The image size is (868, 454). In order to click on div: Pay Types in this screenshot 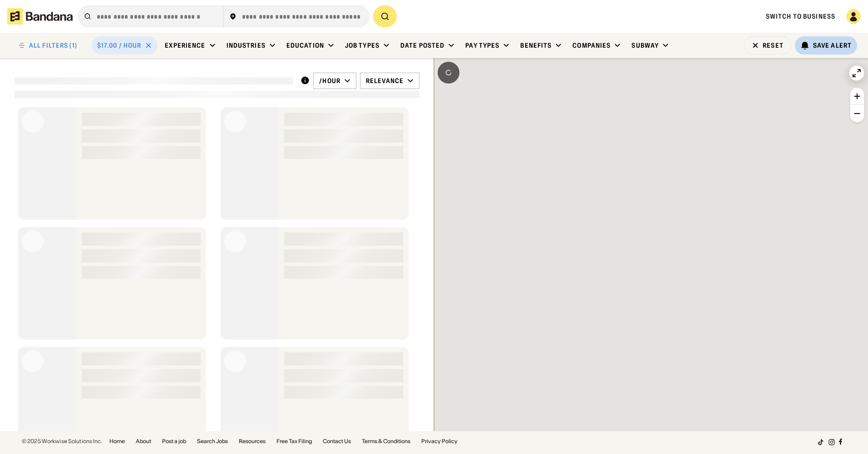, I will do `click(482, 46)`.